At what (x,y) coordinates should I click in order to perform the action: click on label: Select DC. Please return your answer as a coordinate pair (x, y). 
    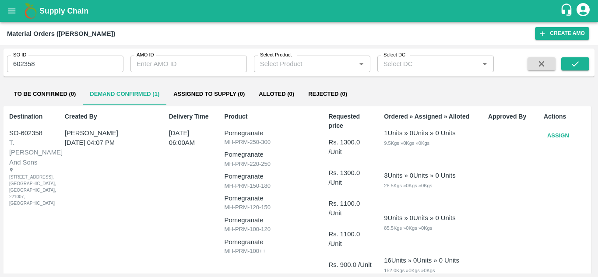
    Looking at the image, I should click on (394, 55).